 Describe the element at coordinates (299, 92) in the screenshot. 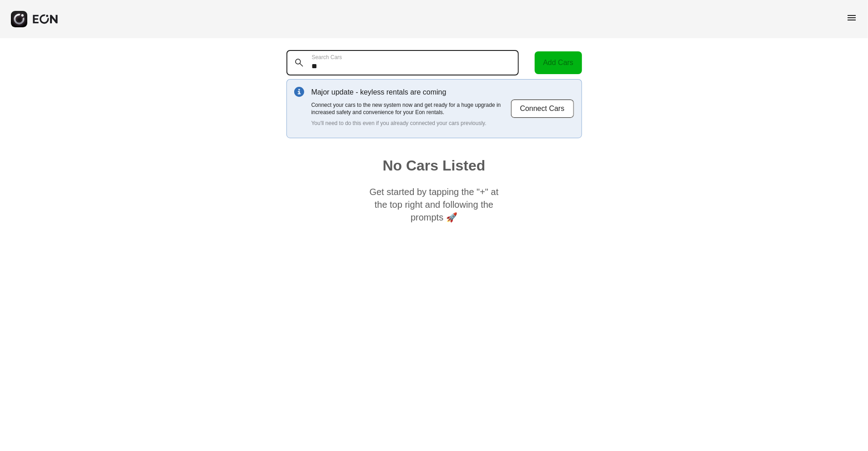

I see `img: info` at that location.